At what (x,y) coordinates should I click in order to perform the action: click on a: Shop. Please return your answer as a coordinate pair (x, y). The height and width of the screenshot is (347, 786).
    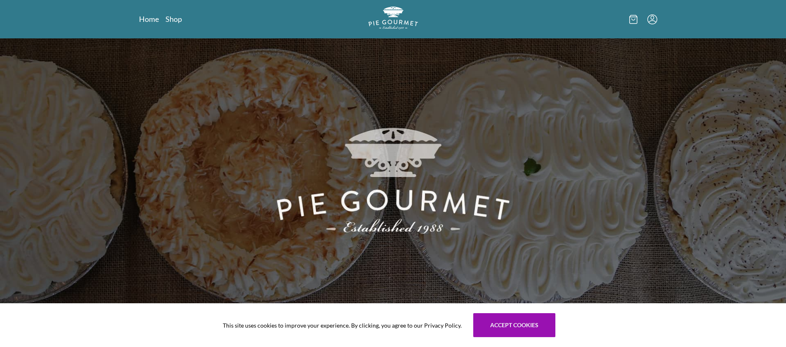
    Looking at the image, I should click on (174, 19).